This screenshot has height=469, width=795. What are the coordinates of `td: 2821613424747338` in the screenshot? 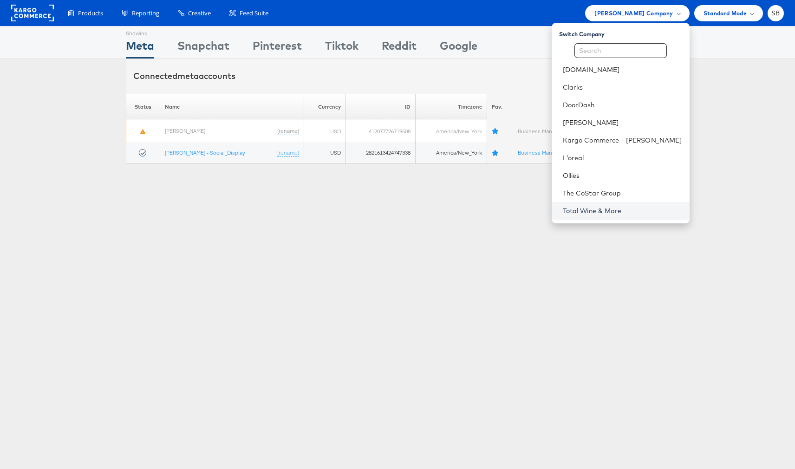 It's located at (380, 153).